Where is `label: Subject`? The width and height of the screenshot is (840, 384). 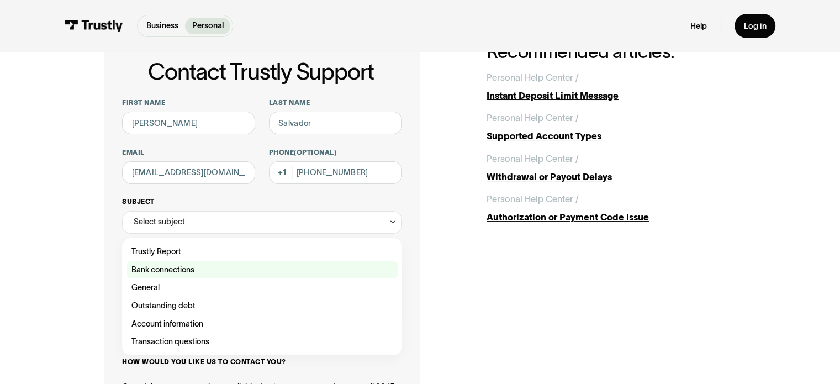 label: Subject is located at coordinates (262, 201).